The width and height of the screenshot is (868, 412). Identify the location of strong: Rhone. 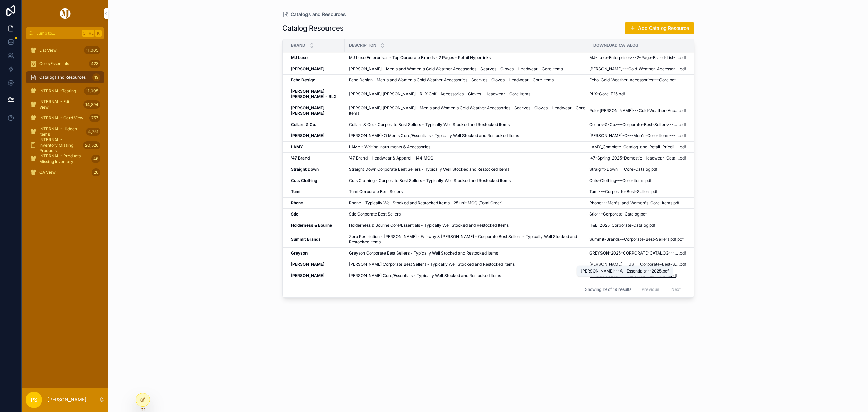
(297, 202).